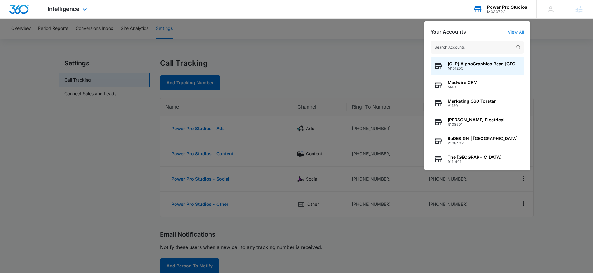 Image resolution: width=593 pixels, height=273 pixels. Describe the element at coordinates (477, 47) in the screenshot. I see `input: Search Accounts` at that location.